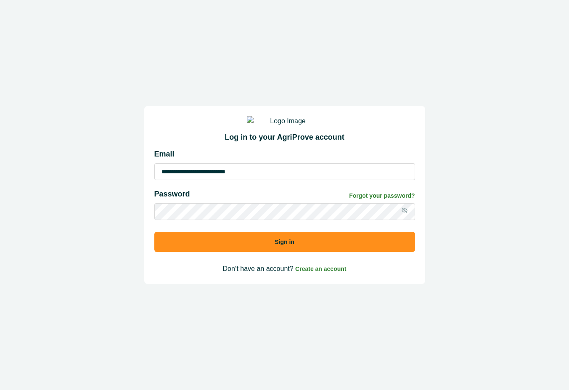 This screenshot has height=390, width=569. I want to click on a: Create an account, so click(321, 268).